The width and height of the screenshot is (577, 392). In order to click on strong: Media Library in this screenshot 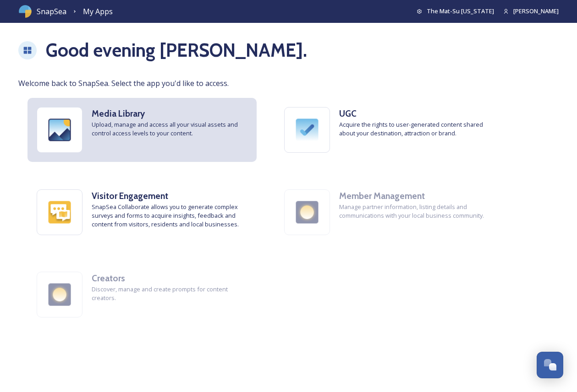, I will do `click(118, 114)`.